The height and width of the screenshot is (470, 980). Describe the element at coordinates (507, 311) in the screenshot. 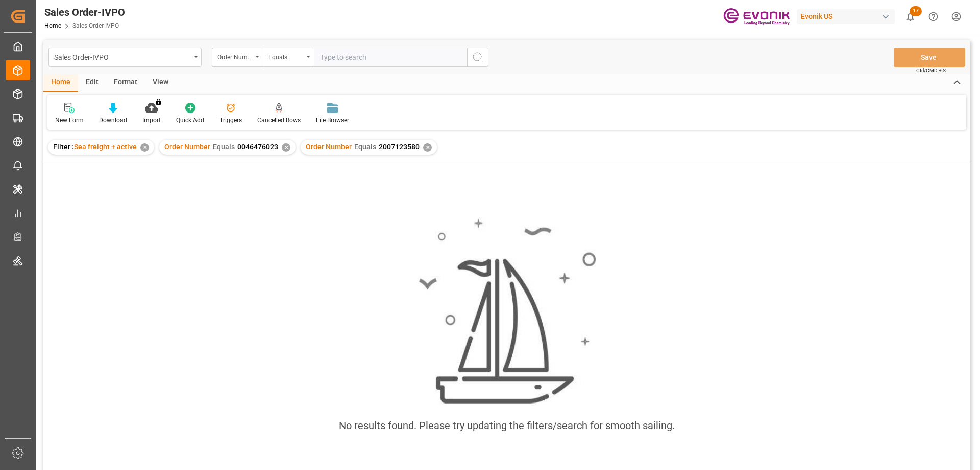

I see `img: smooth_sailing.jpeg` at that location.